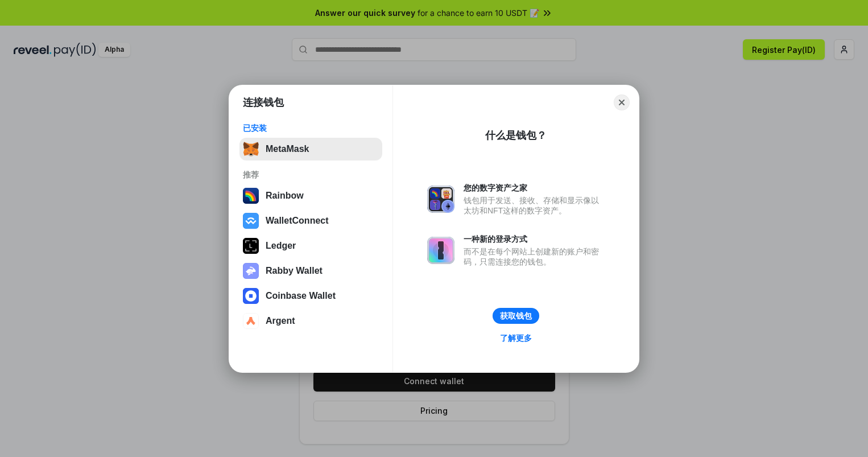 The width and height of the screenshot is (868, 457). Describe the element at coordinates (251, 196) in the screenshot. I see `img: svg+xml,%3Csvg%20width%3D%22120%22%20height%3D%22120%22%20viewBox%3D%220%200%20120%20120%22%20fil...` at that location.